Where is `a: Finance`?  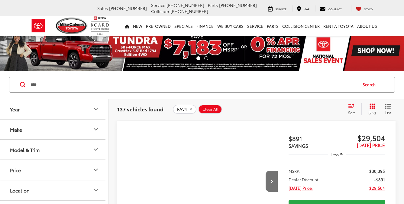
a: Finance is located at coordinates (205, 26).